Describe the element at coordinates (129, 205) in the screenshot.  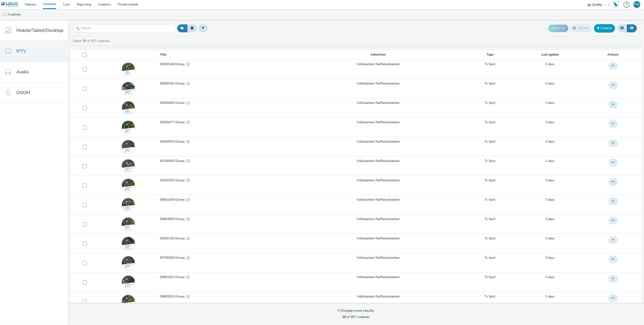
I see `img: 3708386a-273e-453f-a0cf-c2d5f663d51a.jpg` at that location.